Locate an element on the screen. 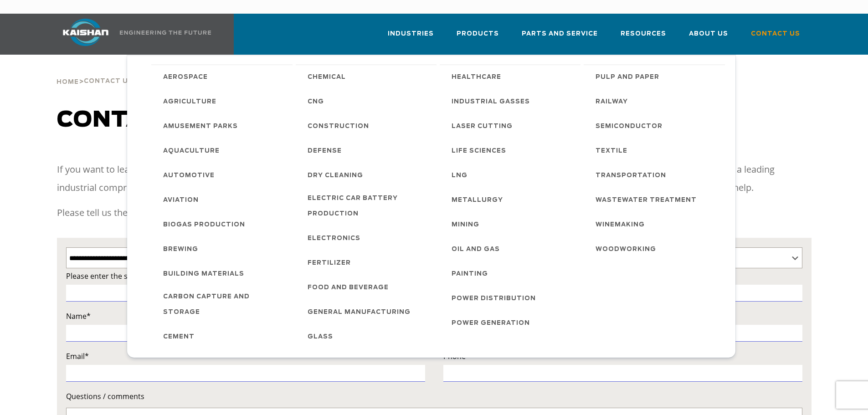 Image resolution: width=868 pixels, height=415 pixels. a: Electric Car Battery Production is located at coordinates (367, 206).